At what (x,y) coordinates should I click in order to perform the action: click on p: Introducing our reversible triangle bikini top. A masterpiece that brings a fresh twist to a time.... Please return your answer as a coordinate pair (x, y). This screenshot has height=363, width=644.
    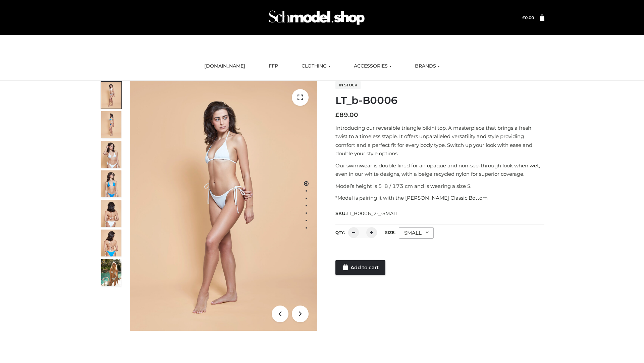
    Looking at the image, I should click on (440, 141).